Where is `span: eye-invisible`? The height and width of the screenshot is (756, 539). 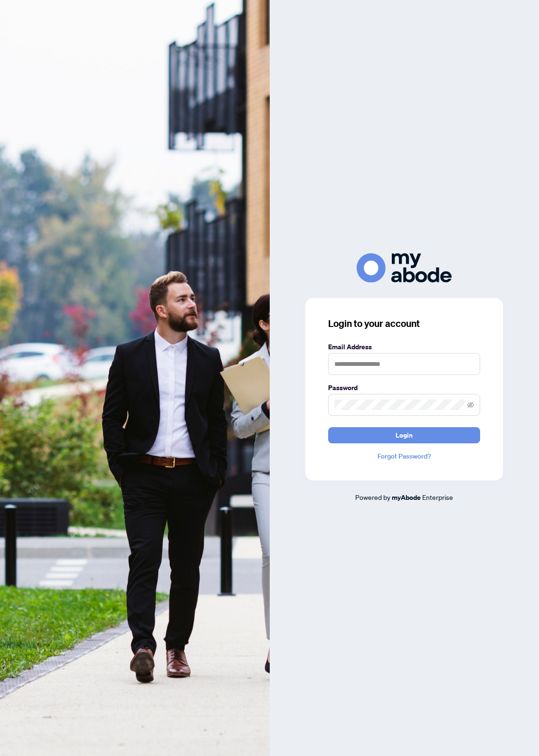
span: eye-invisible is located at coordinates (471, 405).